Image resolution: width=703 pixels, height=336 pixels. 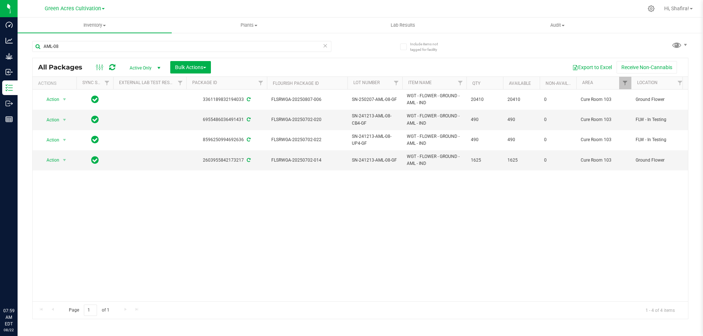 I want to click on span: SN-250207-AML-08-GF, so click(x=375, y=100).